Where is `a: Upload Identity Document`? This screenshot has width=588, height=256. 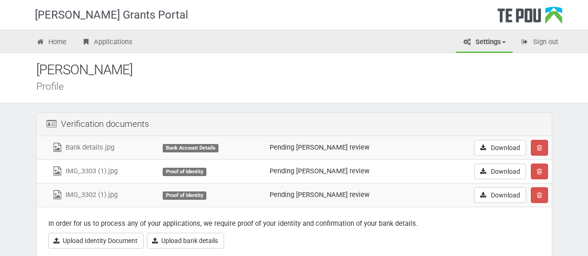 a: Upload Identity Document is located at coordinates (96, 241).